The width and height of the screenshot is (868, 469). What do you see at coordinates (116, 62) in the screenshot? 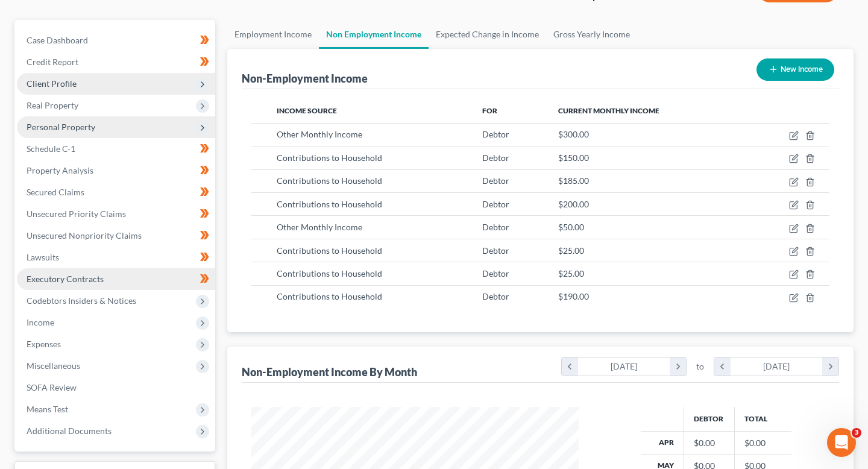
I see `a: Credit Report` at bounding box center [116, 62].